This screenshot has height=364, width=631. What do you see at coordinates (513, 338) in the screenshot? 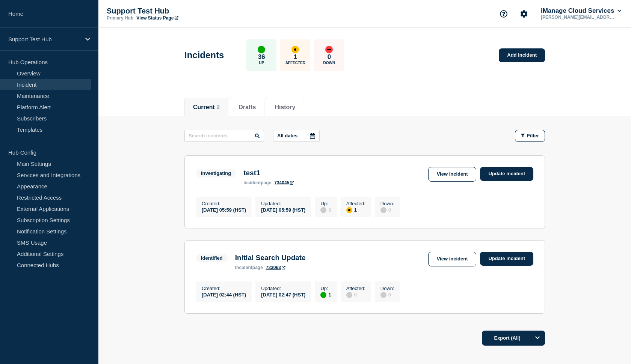
I see `button: Export (All)` at bounding box center [513, 338].